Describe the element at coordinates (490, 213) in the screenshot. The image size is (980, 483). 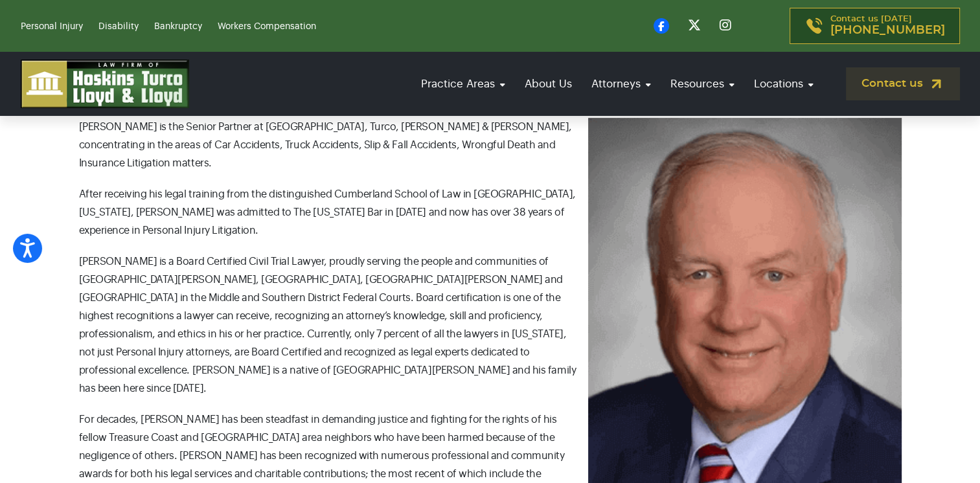
I see `p: After receiving his legal training from the distinguished Cumberland School of Law in [GEOGRAPHIC...` at that location.